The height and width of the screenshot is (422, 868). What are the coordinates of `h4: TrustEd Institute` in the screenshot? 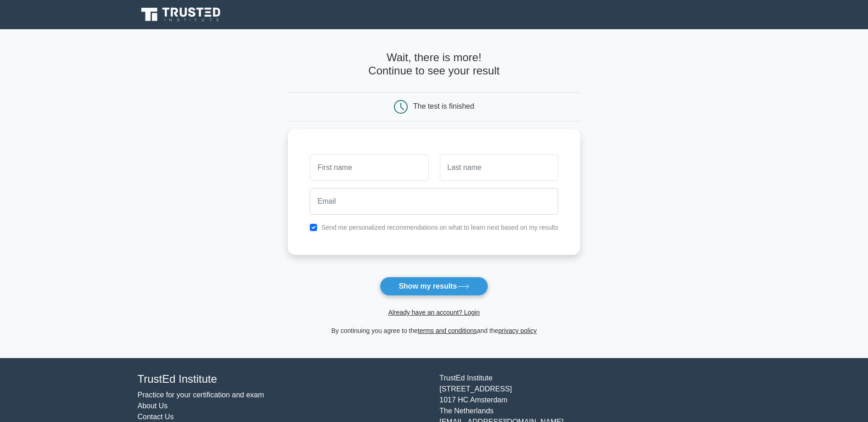 It's located at (283, 380).